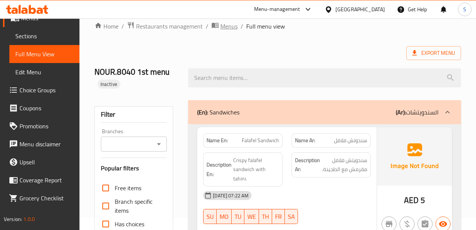 Image resolution: width=476 pixels, height=230 pixels. I want to click on button: Open, so click(159, 144).